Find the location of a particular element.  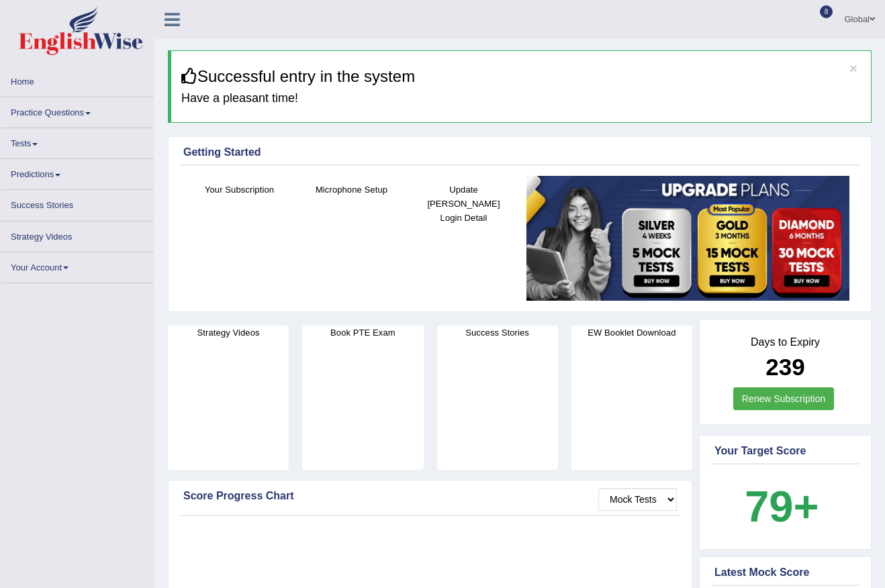

h4: Book PTE Exam is located at coordinates (363, 332).